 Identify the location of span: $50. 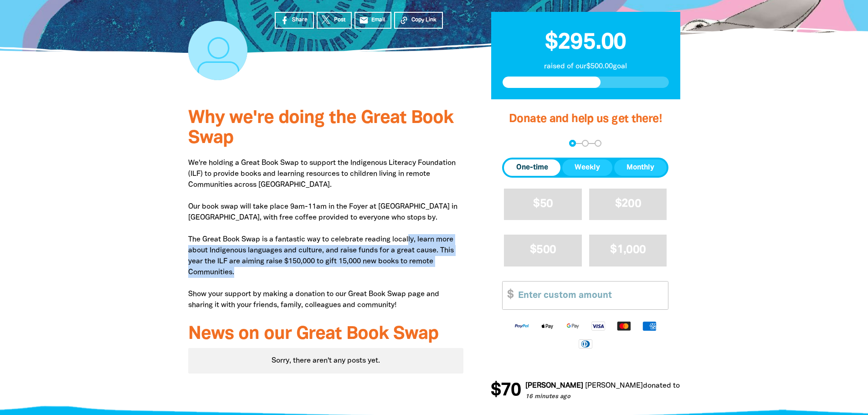
(543, 203).